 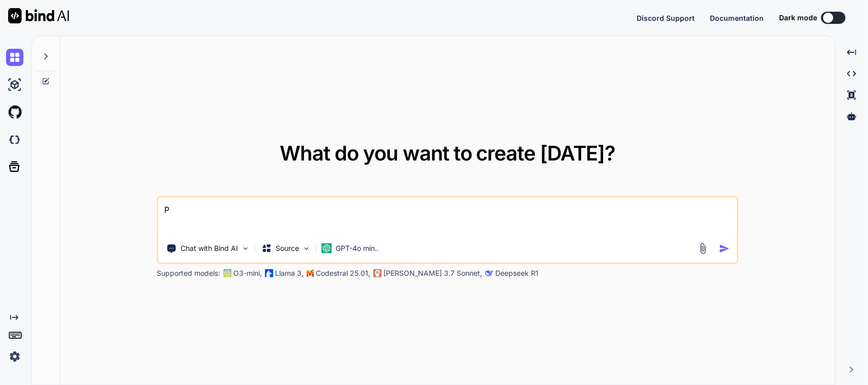 What do you see at coordinates (15, 57) in the screenshot?
I see `img: chat` at bounding box center [15, 57].